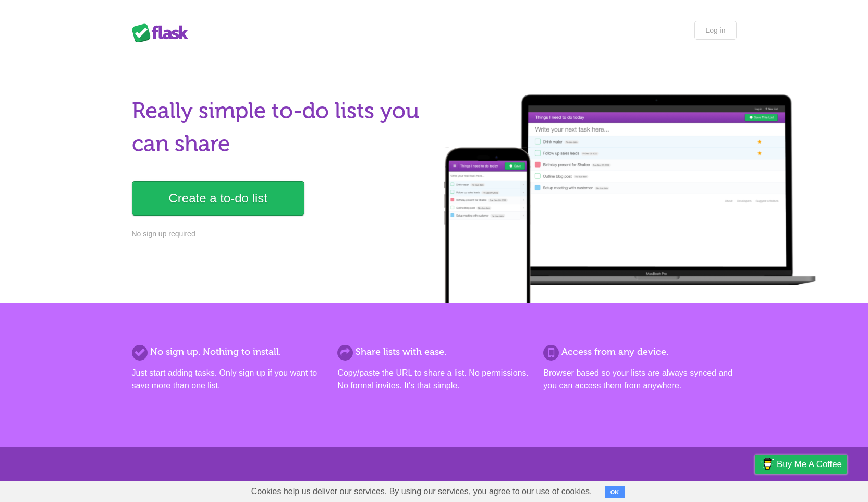  I want to click on a: Create a to-do list, so click(218, 198).